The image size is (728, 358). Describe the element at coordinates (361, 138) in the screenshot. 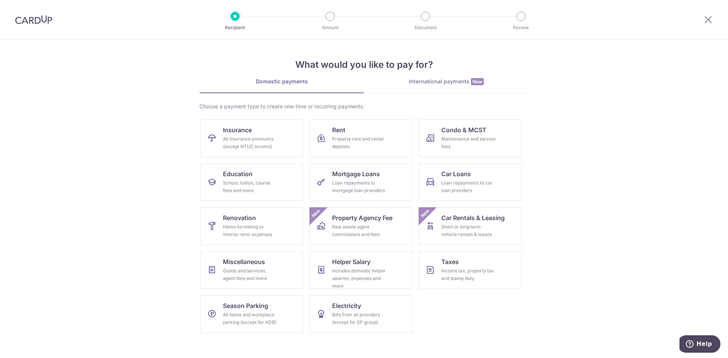

I see `a: RentProperty rent and rental deposits` at that location.